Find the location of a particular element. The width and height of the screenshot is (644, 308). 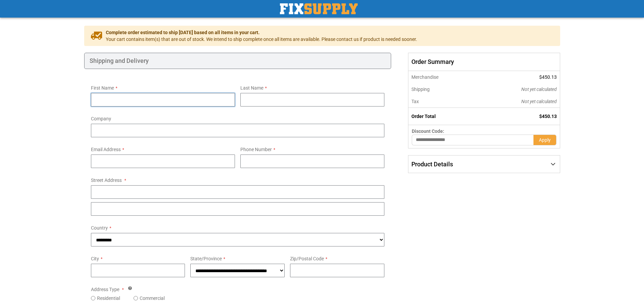

label: Residential is located at coordinates (108, 298).